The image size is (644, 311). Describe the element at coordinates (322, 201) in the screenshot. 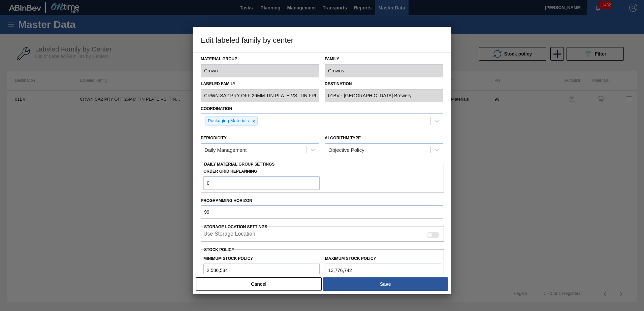

I see `label: Programming Horizon` at that location.